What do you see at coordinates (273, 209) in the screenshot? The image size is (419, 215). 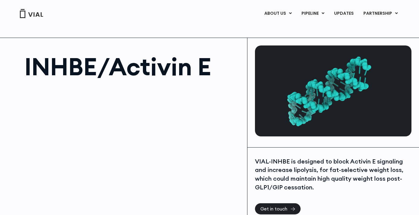 I see `span: Get in touch` at bounding box center [273, 209].